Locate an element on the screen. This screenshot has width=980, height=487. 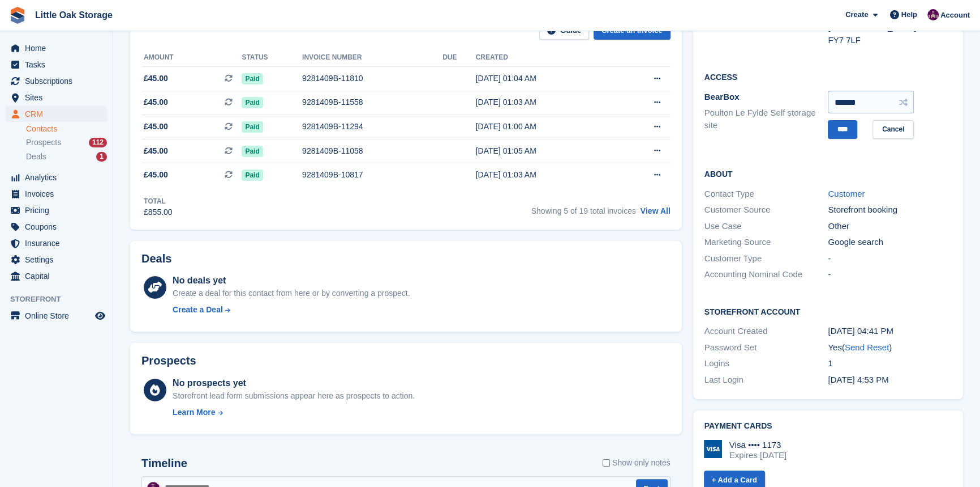
div: Learn More is located at coordinates (194, 412).